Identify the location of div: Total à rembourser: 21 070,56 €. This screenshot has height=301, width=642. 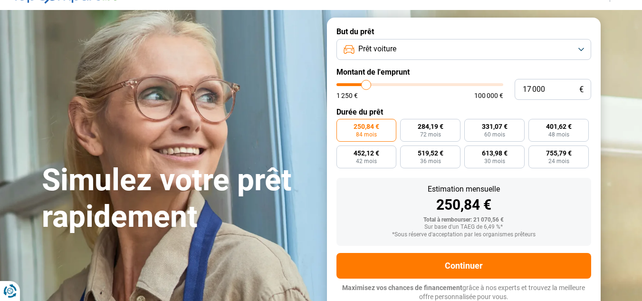
(464, 220).